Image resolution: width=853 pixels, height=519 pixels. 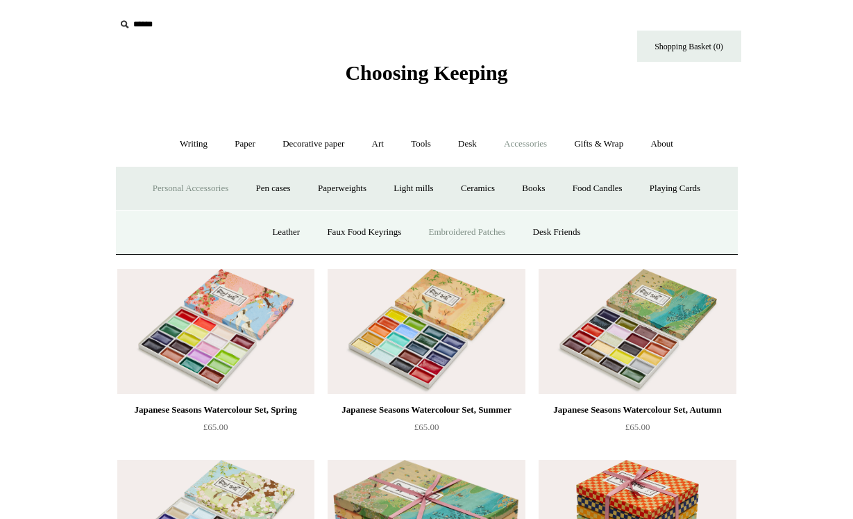 I want to click on a: Writing, so click(x=194, y=144).